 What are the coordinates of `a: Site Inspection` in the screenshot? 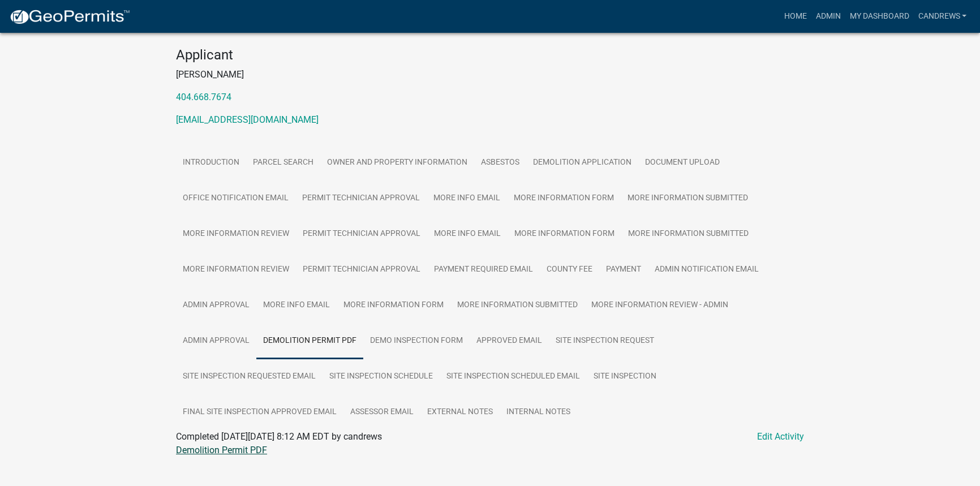 It's located at (625, 377).